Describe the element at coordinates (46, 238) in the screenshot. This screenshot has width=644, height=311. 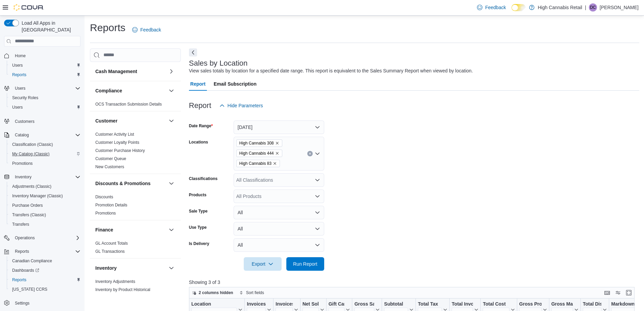
I see `span: Operations` at that location.